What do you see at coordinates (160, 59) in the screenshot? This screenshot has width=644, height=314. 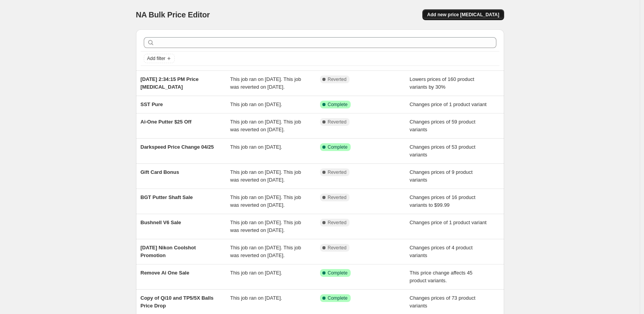 I see `button: Add filter` at bounding box center [160, 59].